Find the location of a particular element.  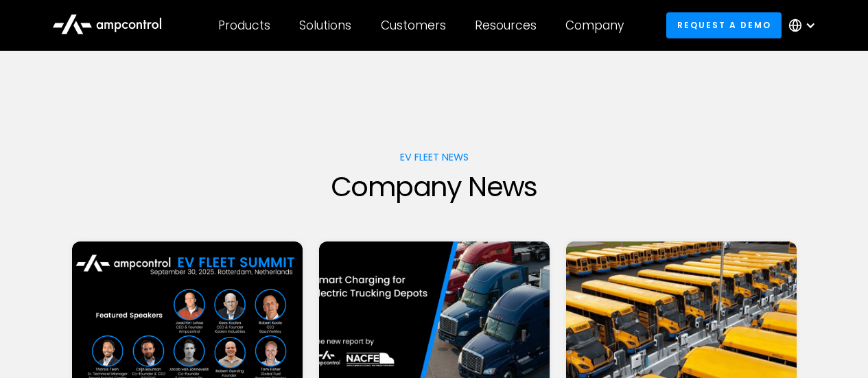

div: Solutions is located at coordinates (325, 25).